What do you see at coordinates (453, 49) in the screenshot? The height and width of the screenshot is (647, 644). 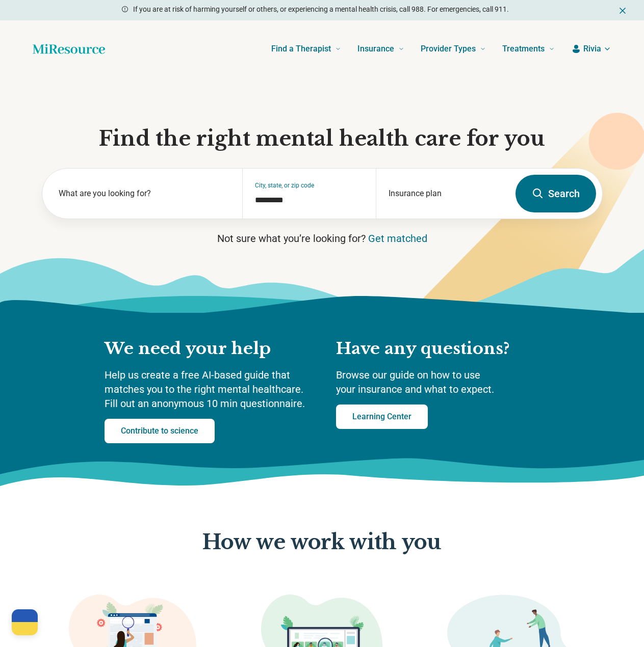 I see `a: Provider Types` at bounding box center [453, 49].